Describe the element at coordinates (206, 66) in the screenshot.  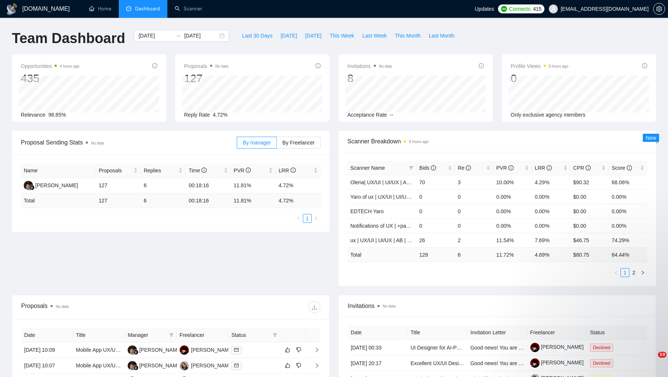
I see `span: Proposals` at that location.